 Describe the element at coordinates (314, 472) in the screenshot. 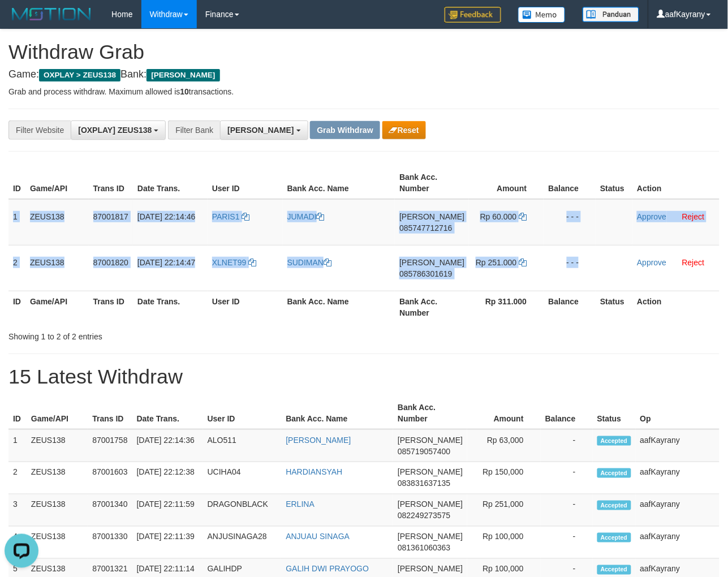

I see `a: HARDIANSYAH` at that location.